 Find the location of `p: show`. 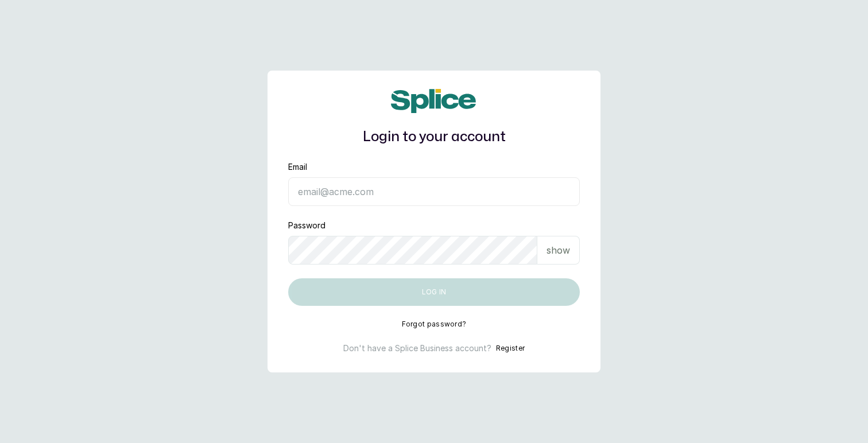

p: show is located at coordinates (558, 250).